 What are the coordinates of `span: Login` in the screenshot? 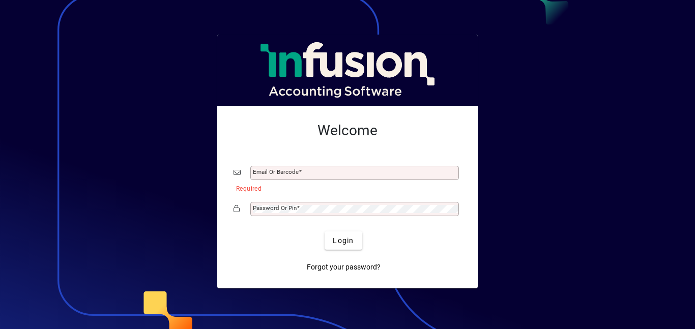 It's located at (343, 241).